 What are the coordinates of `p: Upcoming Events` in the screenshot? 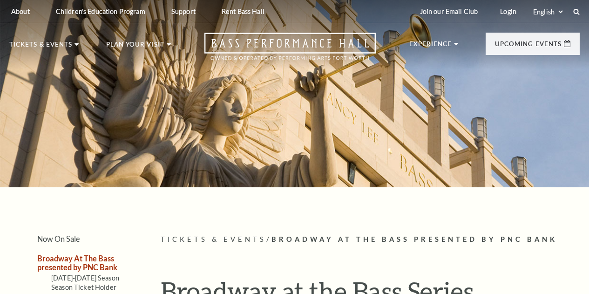 It's located at (528, 47).